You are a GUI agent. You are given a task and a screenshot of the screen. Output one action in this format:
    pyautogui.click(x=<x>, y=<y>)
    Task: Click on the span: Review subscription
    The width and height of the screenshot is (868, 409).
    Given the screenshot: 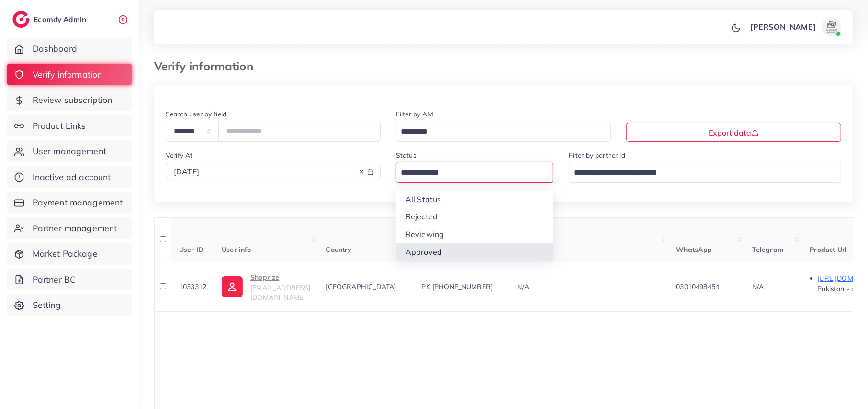 What is the action you would take?
    pyautogui.click(x=72, y=100)
    